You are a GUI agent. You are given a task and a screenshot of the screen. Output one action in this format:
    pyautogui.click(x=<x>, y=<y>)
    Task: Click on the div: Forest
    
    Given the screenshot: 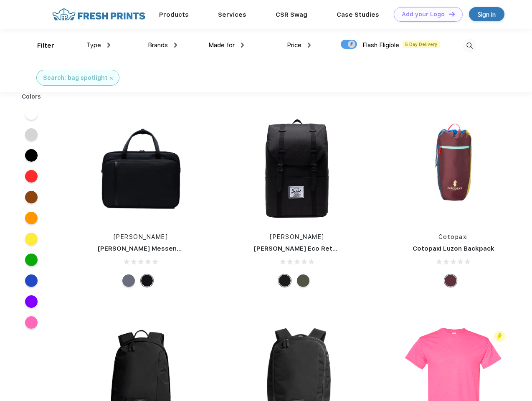 What is the action you would take?
    pyautogui.click(x=303, y=281)
    